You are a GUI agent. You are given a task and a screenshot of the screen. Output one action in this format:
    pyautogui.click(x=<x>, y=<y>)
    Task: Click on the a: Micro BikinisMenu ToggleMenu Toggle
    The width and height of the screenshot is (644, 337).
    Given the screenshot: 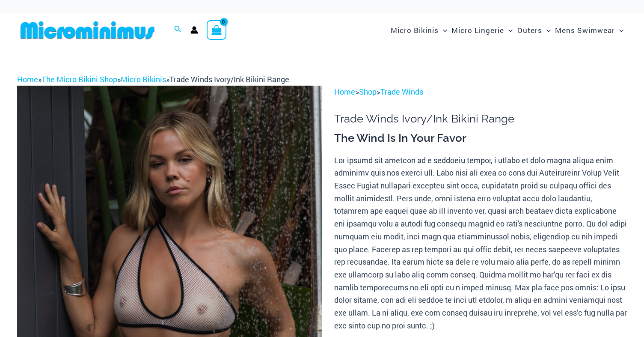 What is the action you would take?
    pyautogui.click(x=419, y=30)
    